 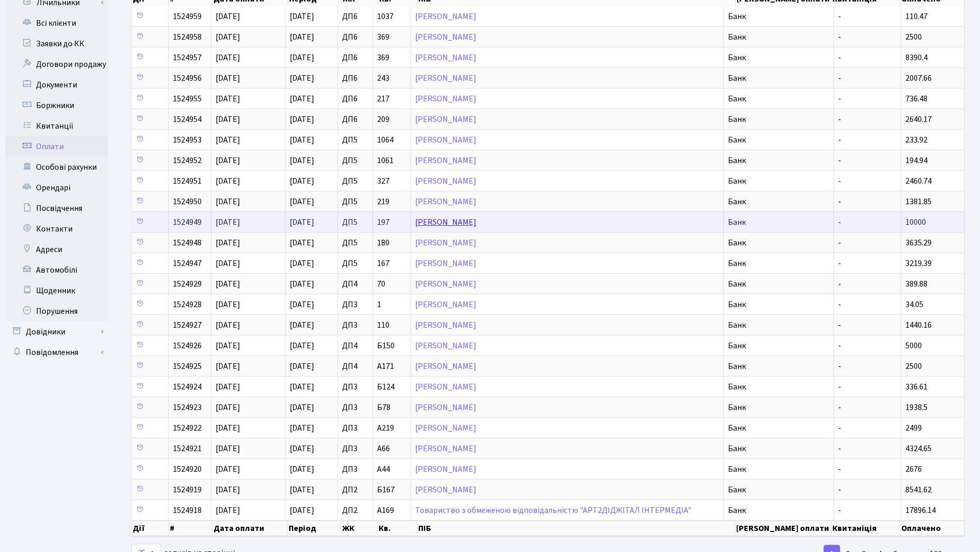 I want to click on span: 1524950, so click(x=188, y=201).